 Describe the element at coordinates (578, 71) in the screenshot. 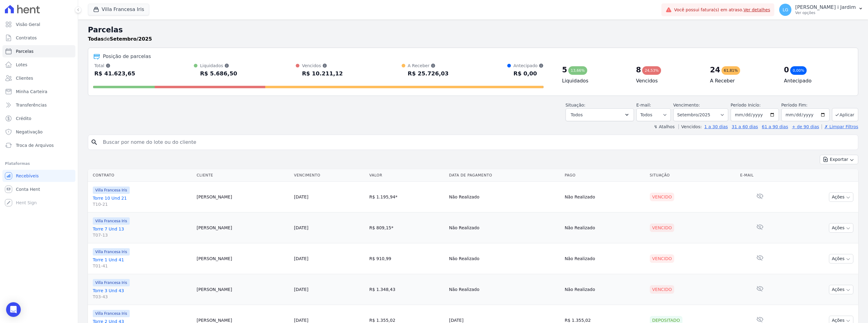

I see `div: 13,66%` at that location.